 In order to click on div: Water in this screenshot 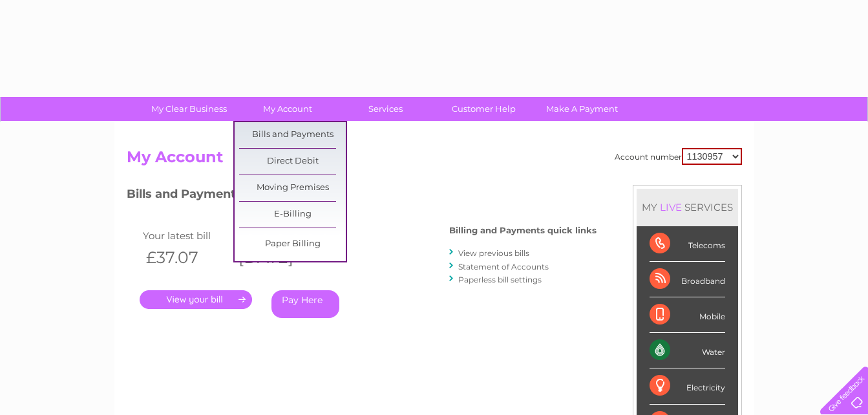, I will do `click(687, 351)`.